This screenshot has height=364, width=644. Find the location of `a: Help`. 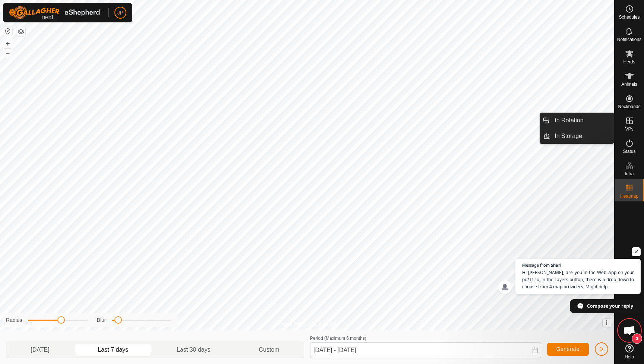

a: Help is located at coordinates (629, 352).